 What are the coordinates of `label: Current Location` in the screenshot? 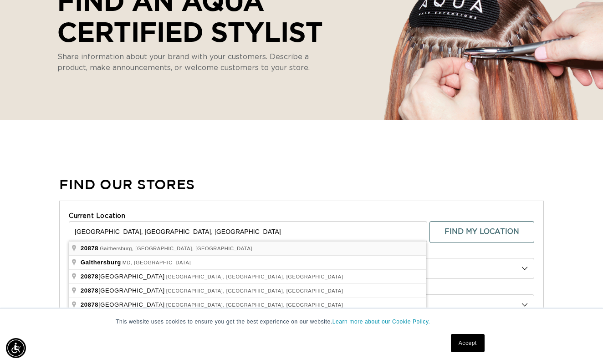 It's located at (302, 217).